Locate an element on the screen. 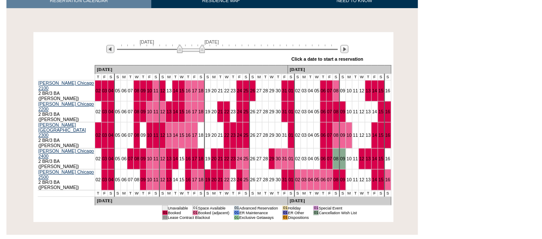 The image size is (542, 239). td: M is located at coordinates (214, 77).